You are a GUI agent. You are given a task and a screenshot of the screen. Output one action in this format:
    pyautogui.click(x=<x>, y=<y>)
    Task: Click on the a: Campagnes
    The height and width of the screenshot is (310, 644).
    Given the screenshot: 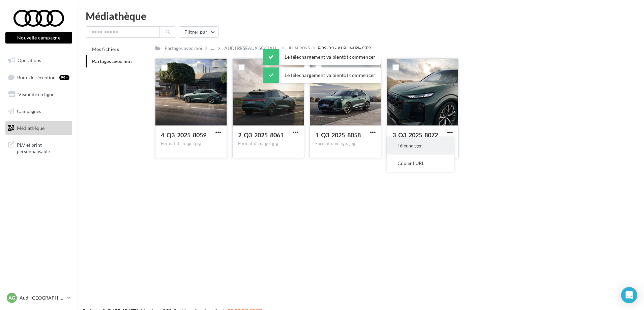 What is the action you would take?
    pyautogui.click(x=39, y=112)
    